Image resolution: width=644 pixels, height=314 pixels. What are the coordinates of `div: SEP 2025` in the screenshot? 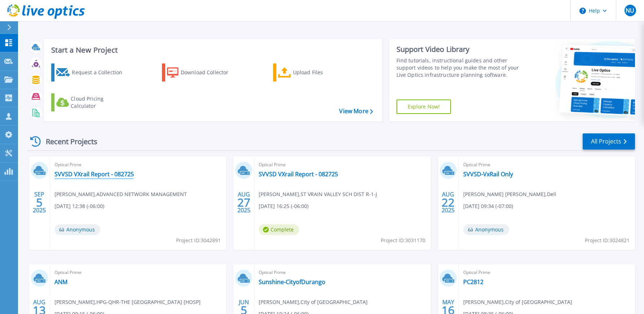 It's located at (39, 202).